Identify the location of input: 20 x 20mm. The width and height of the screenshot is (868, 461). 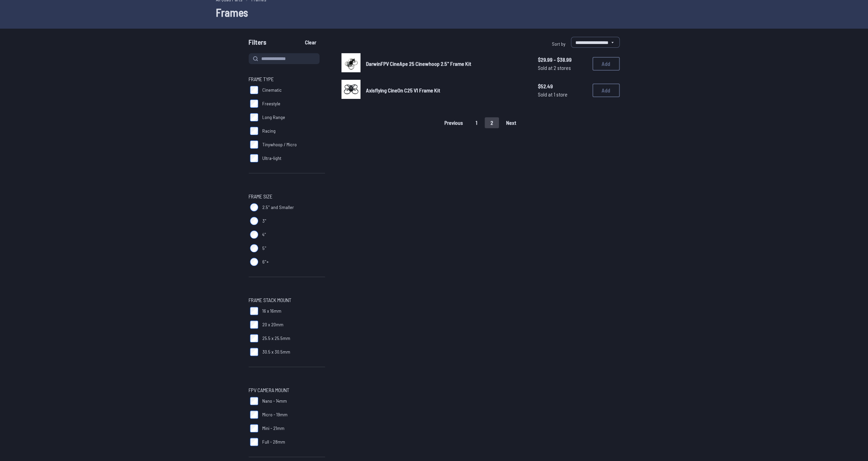
(254, 324).